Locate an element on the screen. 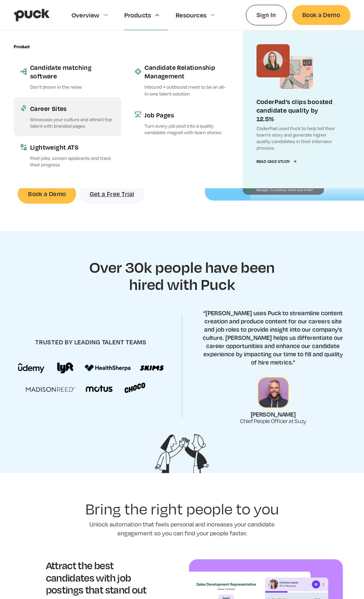  div: Candidate Relationship Management is located at coordinates (187, 71).